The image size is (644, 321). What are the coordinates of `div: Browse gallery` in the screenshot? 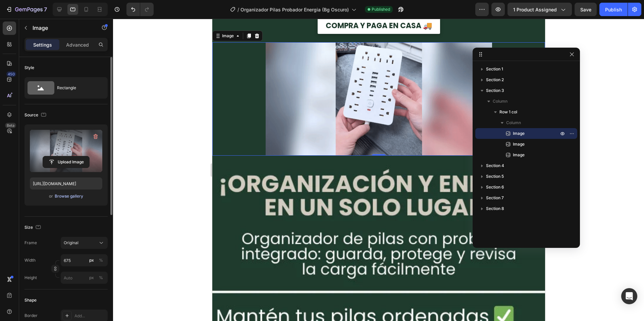 It's located at (69, 196).